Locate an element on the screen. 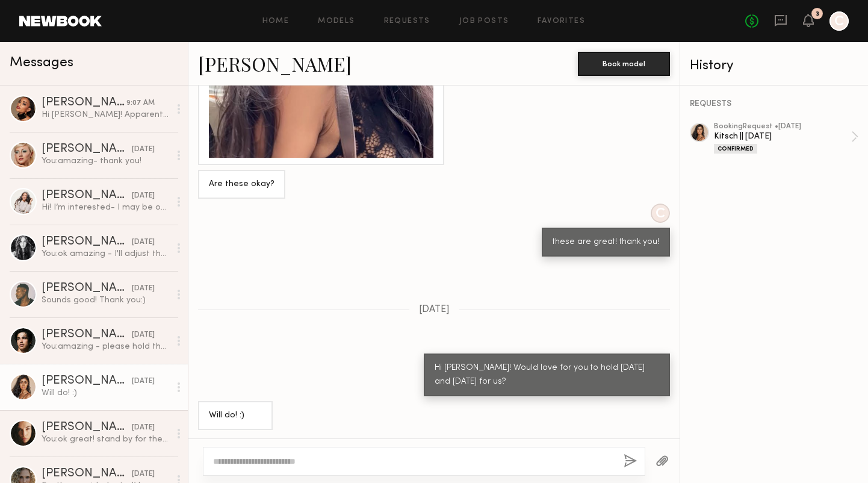 The height and width of the screenshot is (483, 868). div: REQUESTS is located at coordinates (774, 104).